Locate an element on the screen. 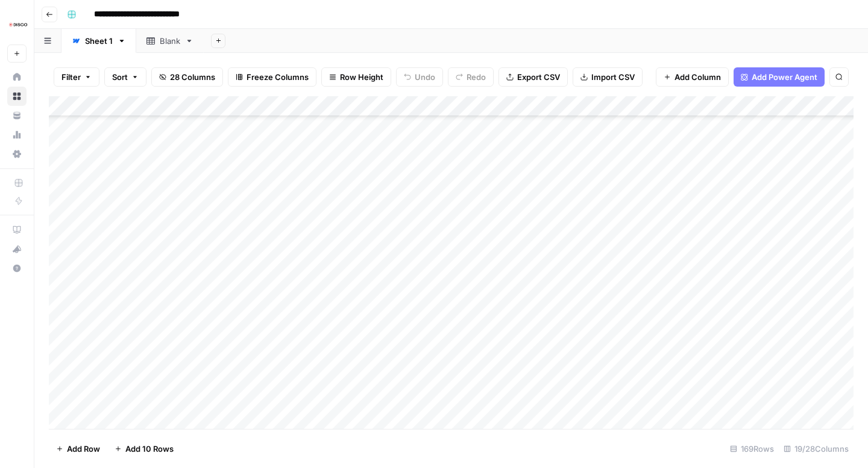  a: Sheet 1 is located at coordinates (99, 41).